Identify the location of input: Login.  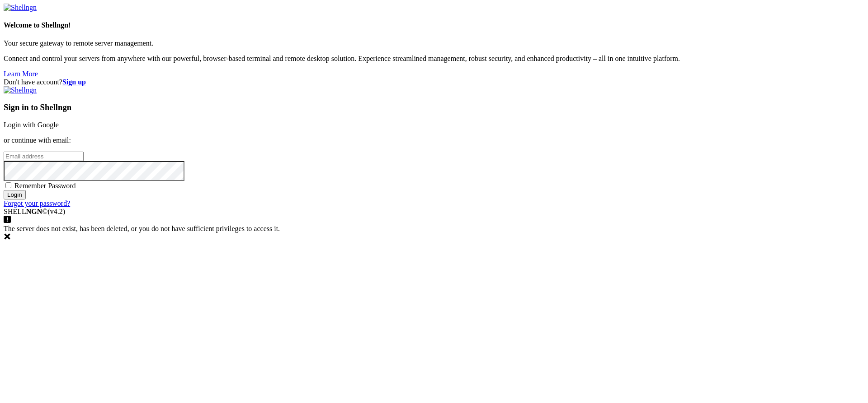
(15, 195).